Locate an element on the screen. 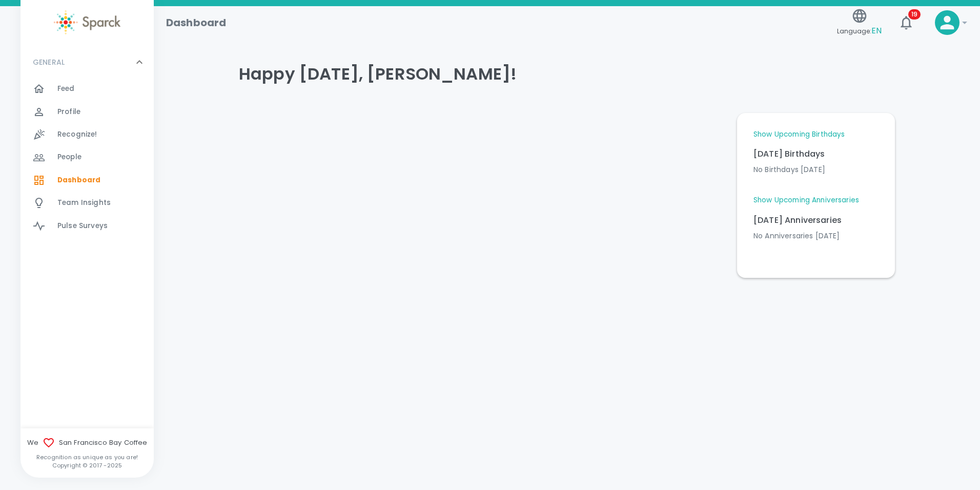 Image resolution: width=980 pixels, height=490 pixels. div: Dashboard is located at coordinates (87, 180).